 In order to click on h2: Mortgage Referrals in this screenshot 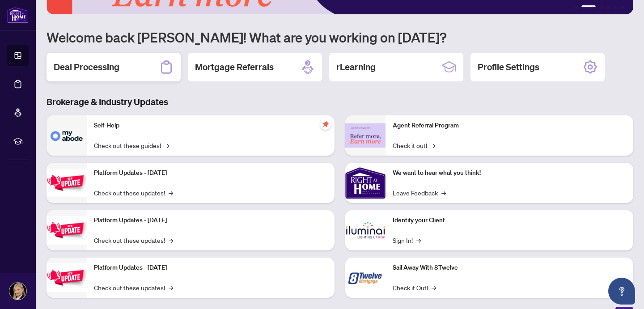, I will do `click(234, 67)`.